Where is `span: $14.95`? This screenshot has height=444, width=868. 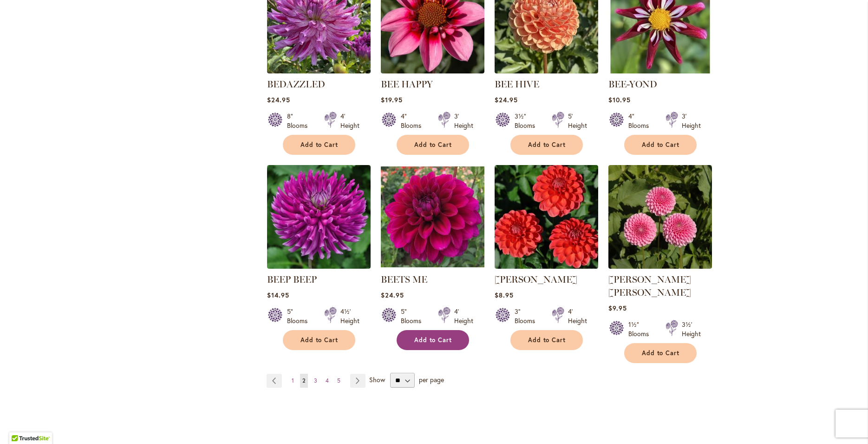 span: $14.95 is located at coordinates (278, 294).